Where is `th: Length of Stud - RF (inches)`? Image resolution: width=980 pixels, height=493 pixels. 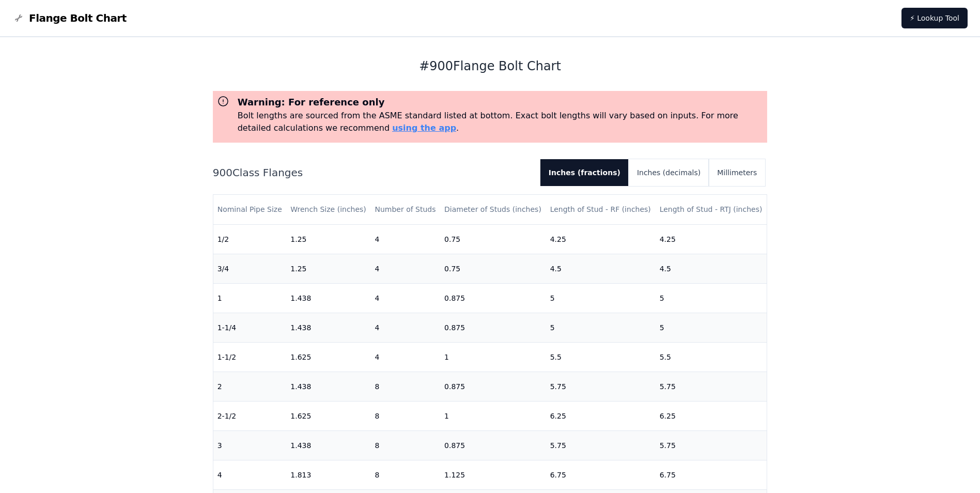
th: Length of Stud - RF (inches) is located at coordinates (601, 209).